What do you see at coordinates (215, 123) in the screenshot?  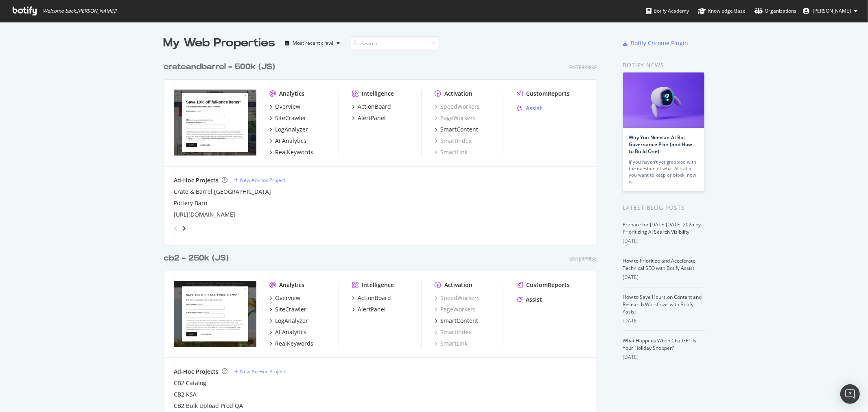 I see `img: crateandbarrel.com` at bounding box center [215, 123].